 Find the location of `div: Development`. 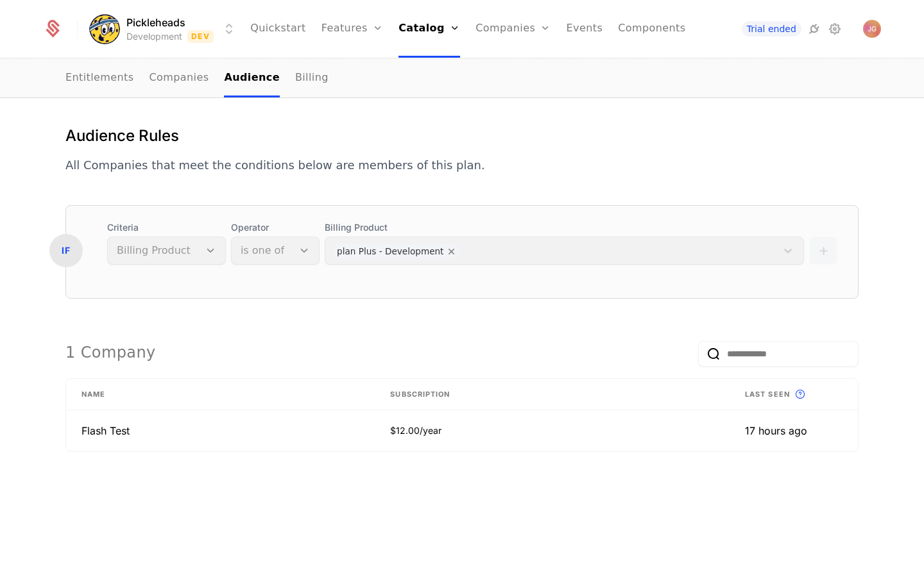

div: Development is located at coordinates (154, 37).